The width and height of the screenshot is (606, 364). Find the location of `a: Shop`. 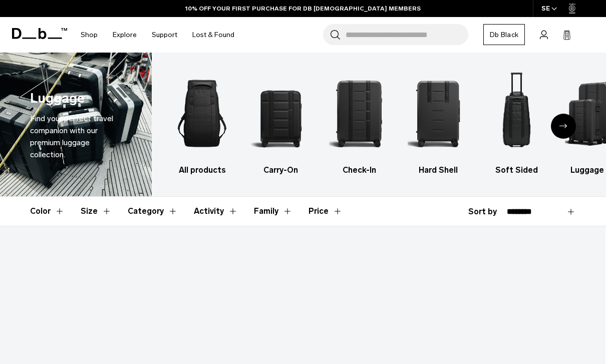

a: Shop is located at coordinates (89, 35).